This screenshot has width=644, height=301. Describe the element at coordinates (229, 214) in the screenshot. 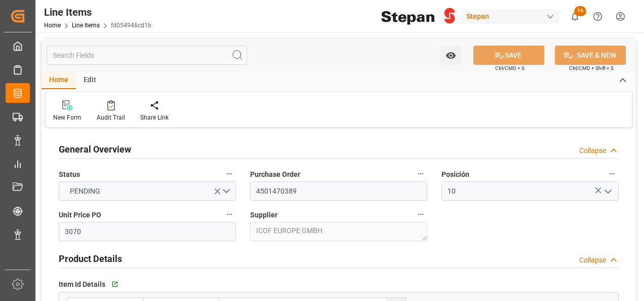

I see `button: Unit Price PO` at that location.